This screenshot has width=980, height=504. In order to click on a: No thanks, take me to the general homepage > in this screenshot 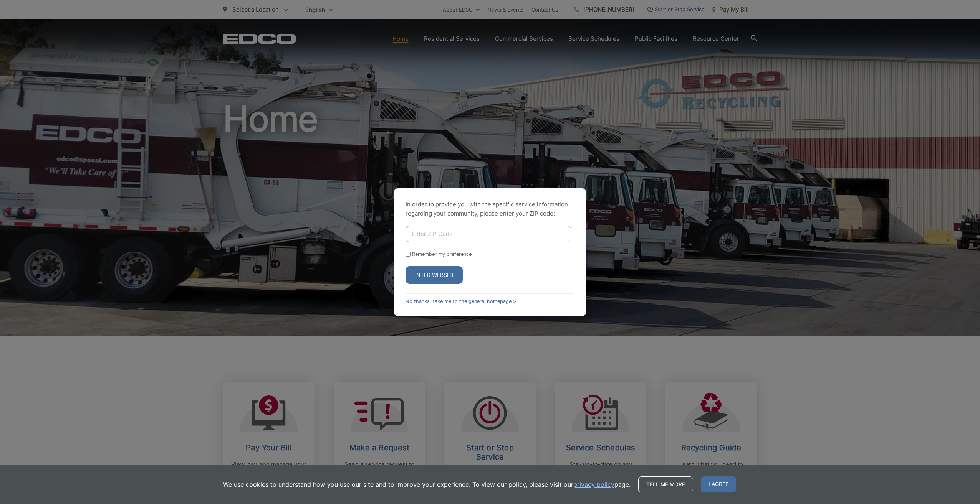, I will do `click(461, 302)`.